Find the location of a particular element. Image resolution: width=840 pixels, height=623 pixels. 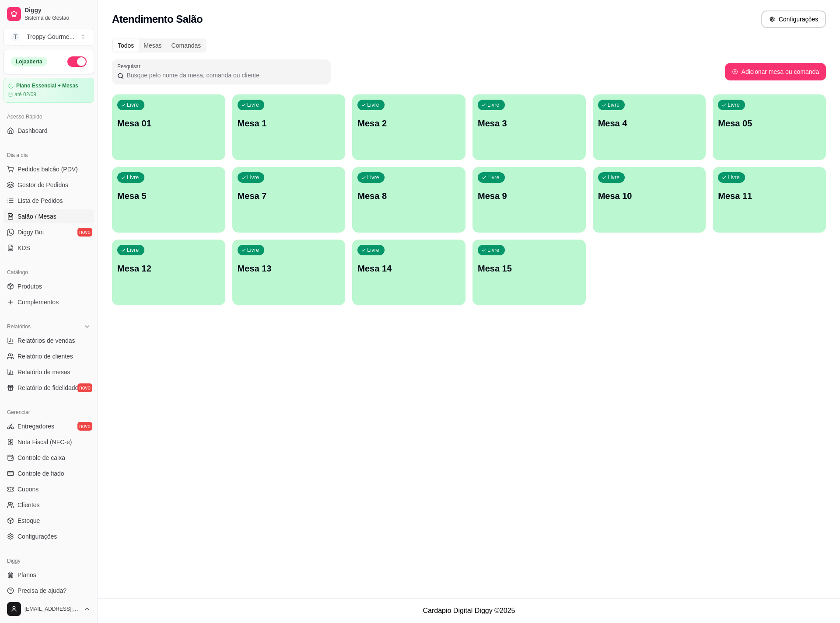

span: T is located at coordinates (15, 37).